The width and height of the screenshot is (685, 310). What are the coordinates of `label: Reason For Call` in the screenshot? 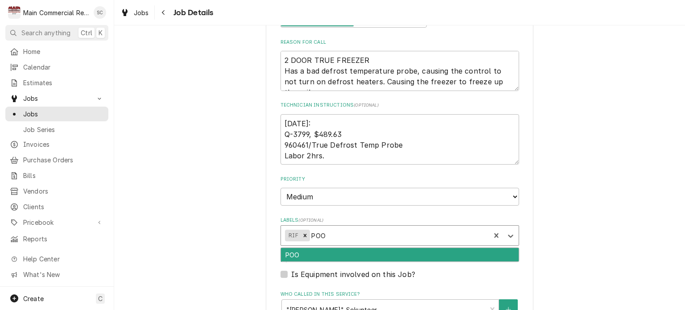 It's located at (400, 42).